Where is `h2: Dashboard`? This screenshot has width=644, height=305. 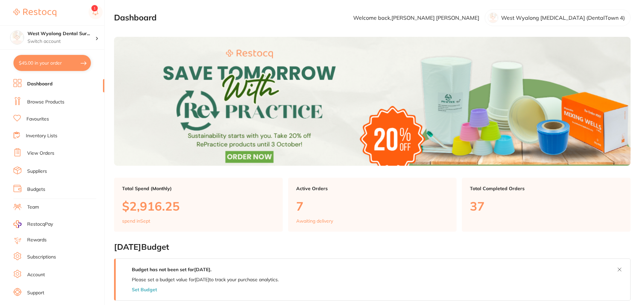 h2: Dashboard is located at coordinates (135, 18).